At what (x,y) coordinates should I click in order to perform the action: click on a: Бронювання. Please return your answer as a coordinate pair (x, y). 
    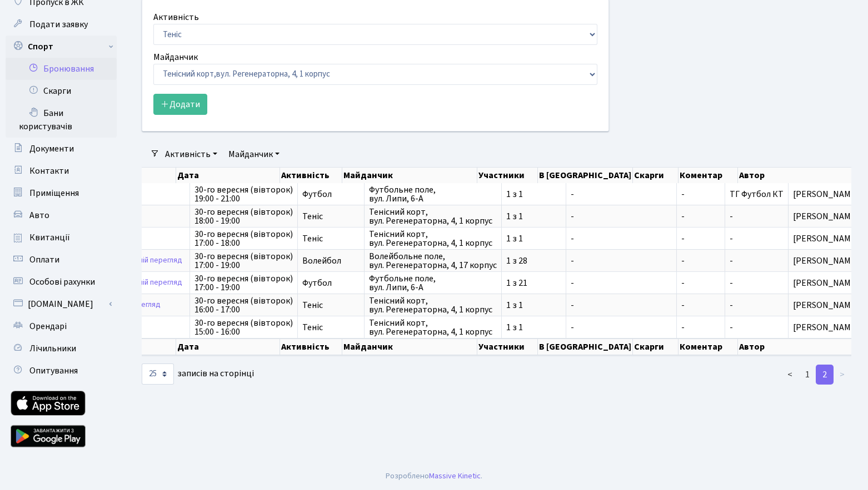
    Looking at the image, I should click on (61, 68).